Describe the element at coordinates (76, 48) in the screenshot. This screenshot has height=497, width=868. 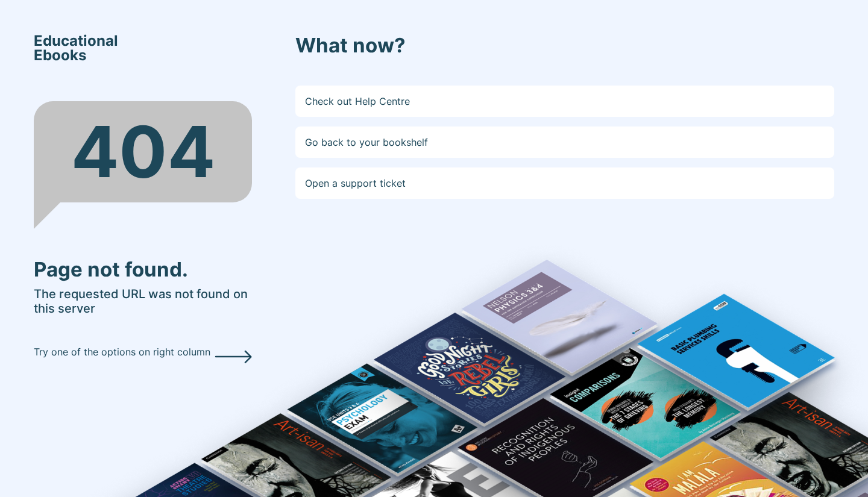
I see `span: Educational Ebooks` at that location.